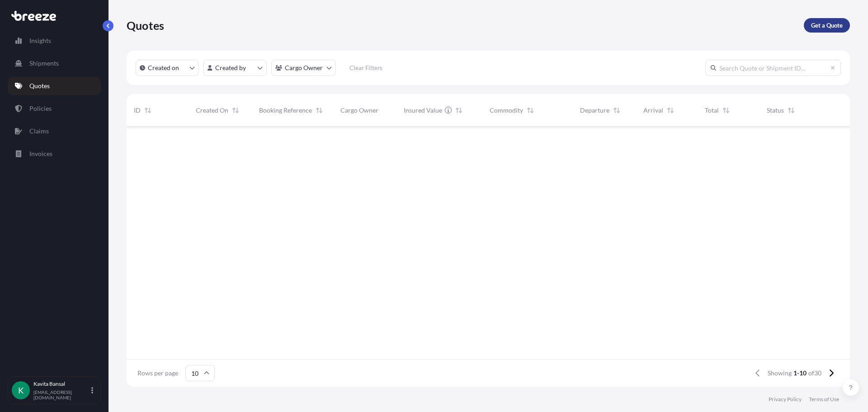 The height and width of the screenshot is (412, 868). Describe the element at coordinates (423, 110) in the screenshot. I see `span: Insured Value` at that location.